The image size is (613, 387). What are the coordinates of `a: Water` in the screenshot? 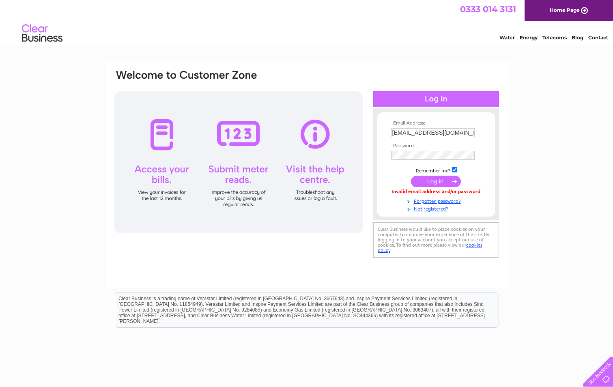 It's located at (507, 37).